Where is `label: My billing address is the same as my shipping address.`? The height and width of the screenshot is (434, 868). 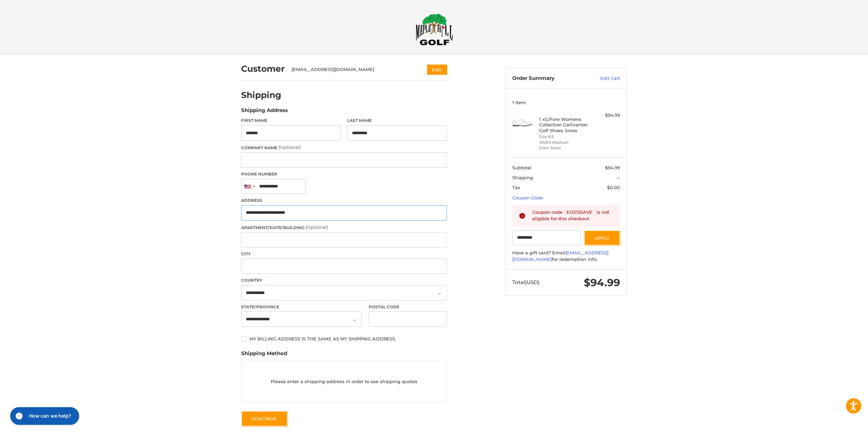
label: My billing address is the same as my shipping address. is located at coordinates (344, 339).